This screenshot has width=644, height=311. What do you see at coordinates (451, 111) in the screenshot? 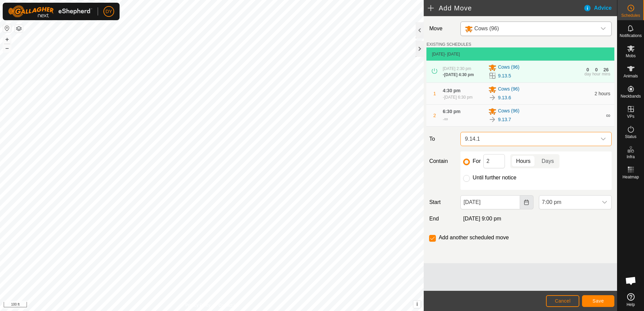
I see `span: 6:30 pm` at bounding box center [451, 111].